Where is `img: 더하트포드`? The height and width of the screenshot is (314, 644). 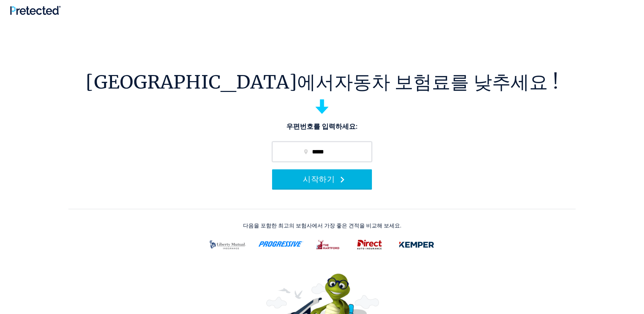
img: 더하트포드 is located at coordinates (328, 245).